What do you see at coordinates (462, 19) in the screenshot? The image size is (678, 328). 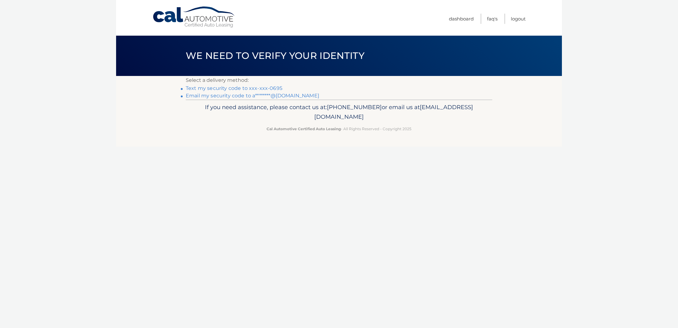 I see `a: Dashboard` at bounding box center [462, 19].